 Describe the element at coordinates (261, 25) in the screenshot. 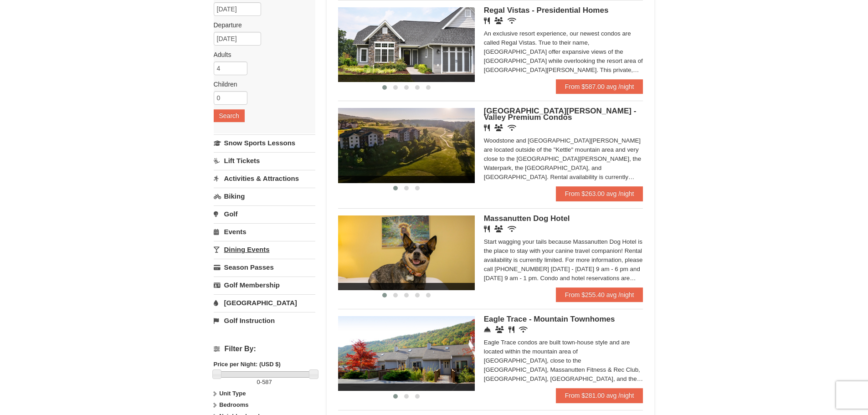

I see `label: Departure` at that location.